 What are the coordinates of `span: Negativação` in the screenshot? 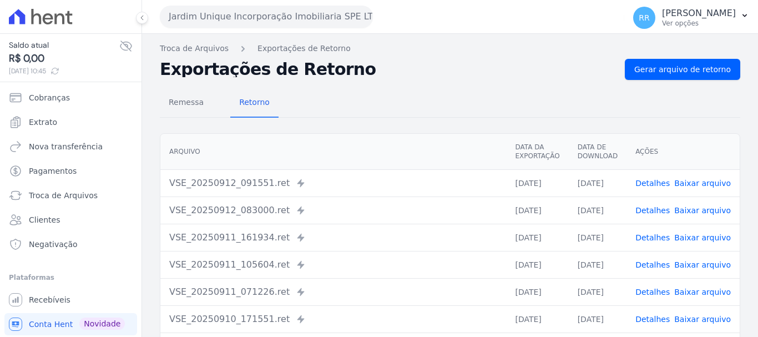 It's located at (53, 244).